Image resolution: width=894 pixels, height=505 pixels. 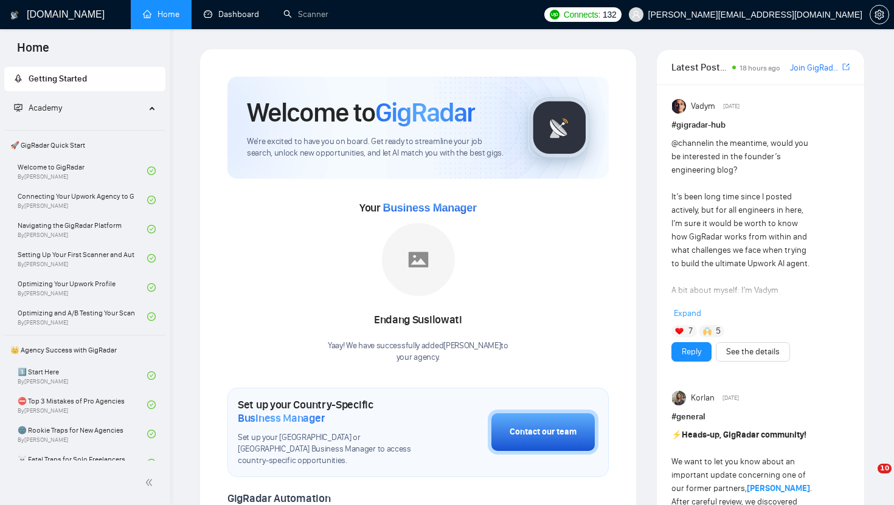 What do you see at coordinates (760, 125) in the screenshot?
I see `h1: # gigradar-hub` at bounding box center [760, 125].